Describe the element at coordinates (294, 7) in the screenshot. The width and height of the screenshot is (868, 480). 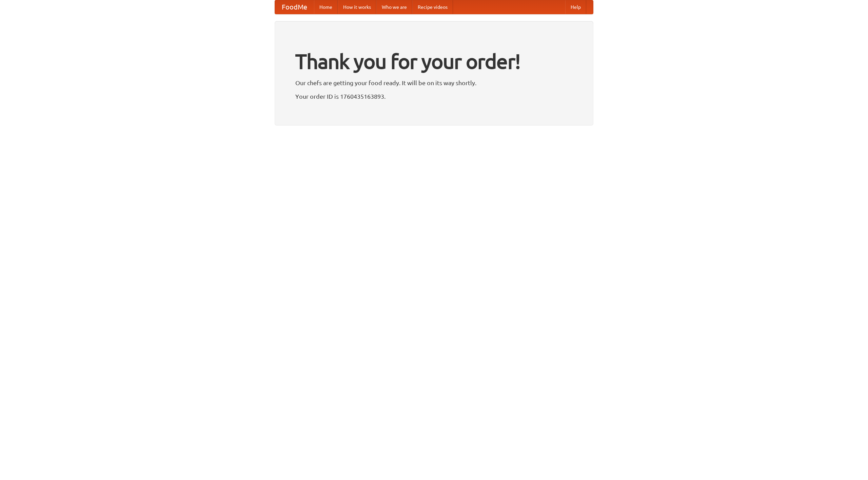
I see `a: FoodMe` at that location.